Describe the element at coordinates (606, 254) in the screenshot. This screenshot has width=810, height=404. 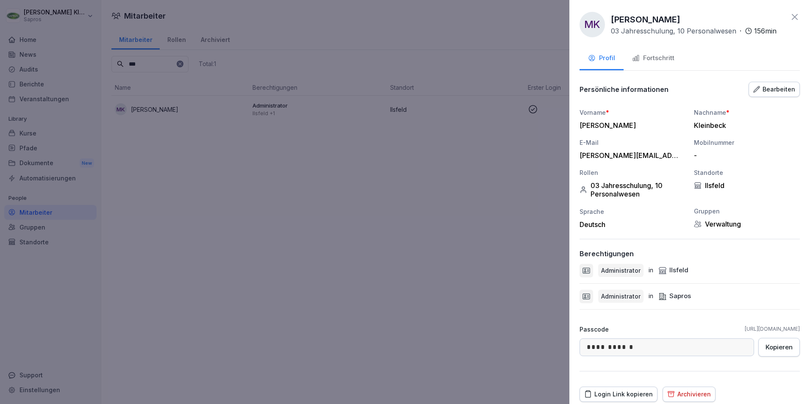
I see `p: Berechtigungen` at that location.